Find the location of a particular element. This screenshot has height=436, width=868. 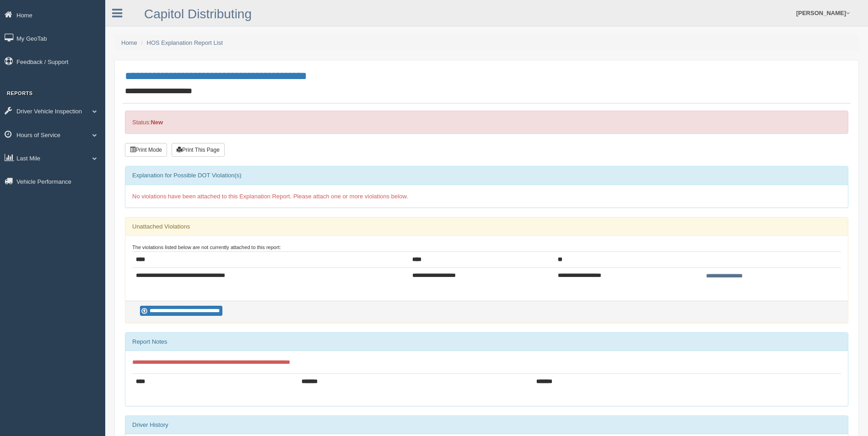

div: Report Notes is located at coordinates (486, 342).